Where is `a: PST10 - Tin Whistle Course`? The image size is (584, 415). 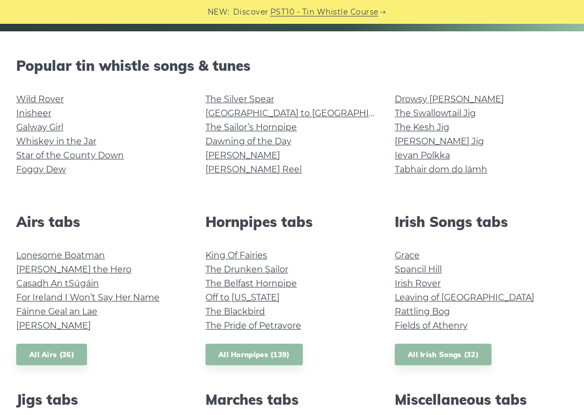
a: PST10 - Tin Whistle Course is located at coordinates (324, 12).